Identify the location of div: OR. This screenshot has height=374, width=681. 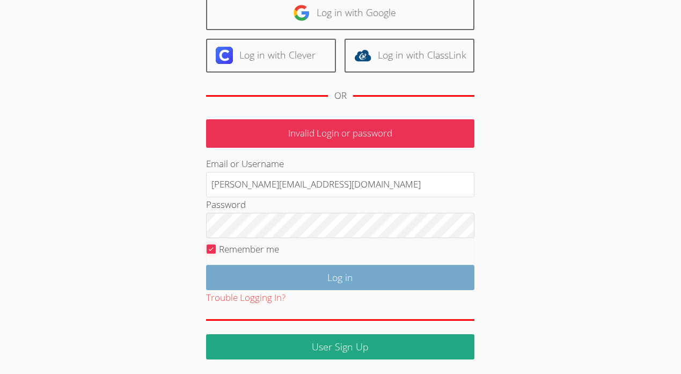
(340, 96).